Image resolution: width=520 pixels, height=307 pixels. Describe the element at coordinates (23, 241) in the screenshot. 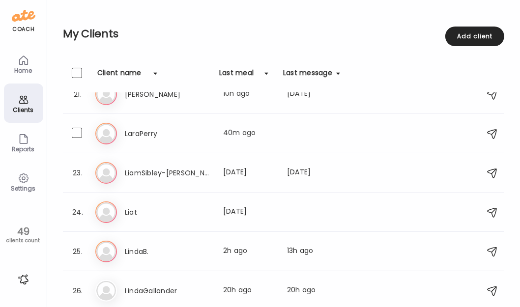

I see `div: clients count` at that location.